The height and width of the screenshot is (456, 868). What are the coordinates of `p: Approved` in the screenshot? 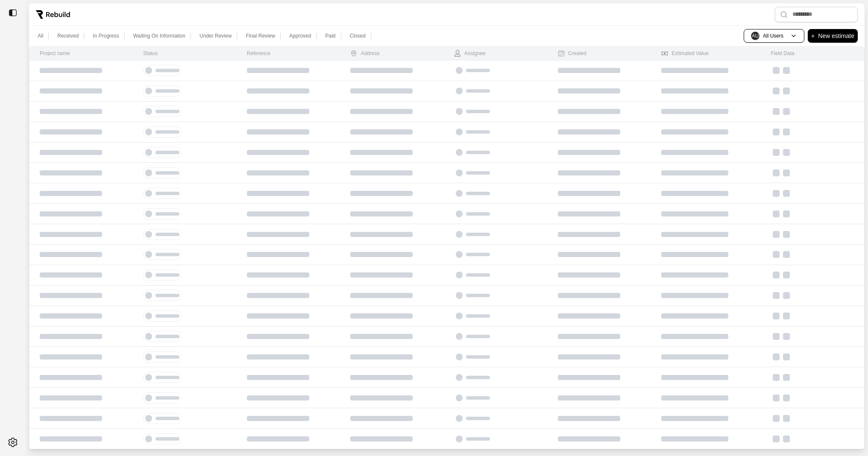 It's located at (300, 36).